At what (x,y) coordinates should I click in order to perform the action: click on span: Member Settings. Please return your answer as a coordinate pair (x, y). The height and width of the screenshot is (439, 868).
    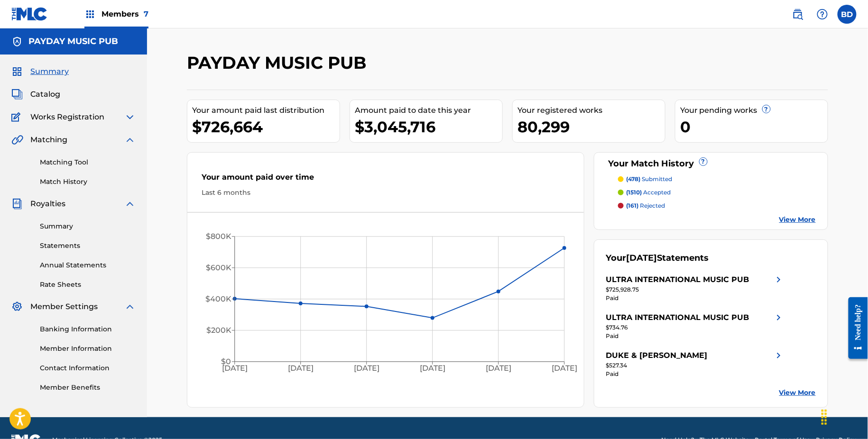
    Looking at the image, I should click on (64, 307).